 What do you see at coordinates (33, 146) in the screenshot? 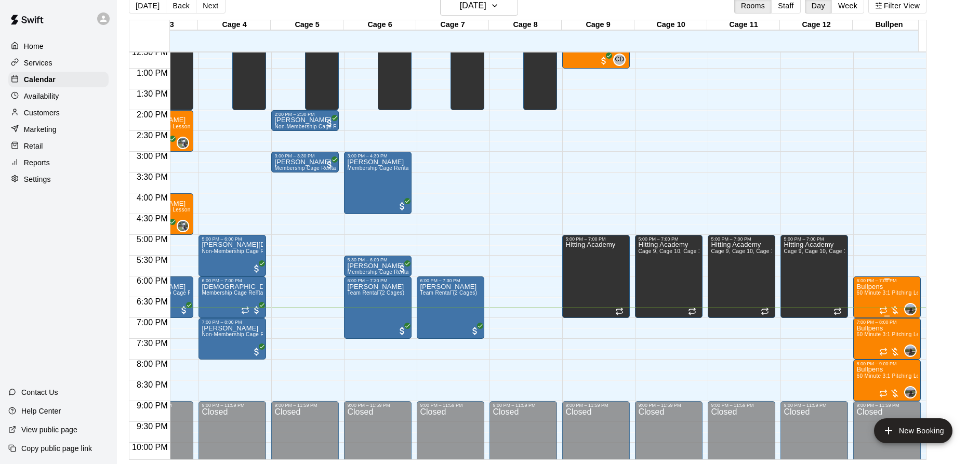
I see `p: Retail` at bounding box center [33, 146].